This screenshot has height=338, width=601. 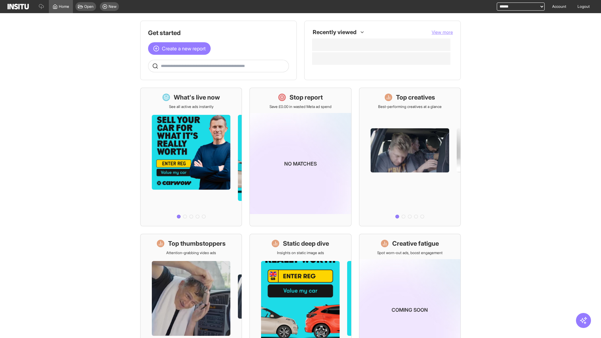 What do you see at coordinates (442, 32) in the screenshot?
I see `span: View more` at bounding box center [442, 32].